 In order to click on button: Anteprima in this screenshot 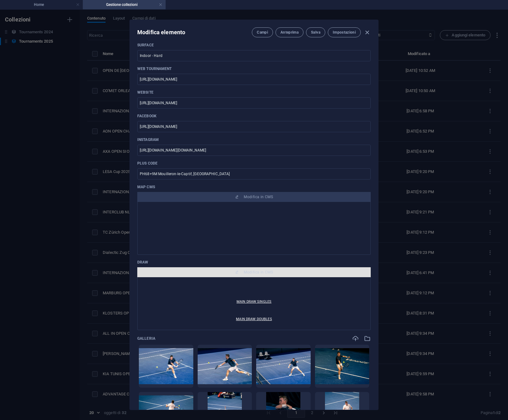, I will do `click(290, 32)`.